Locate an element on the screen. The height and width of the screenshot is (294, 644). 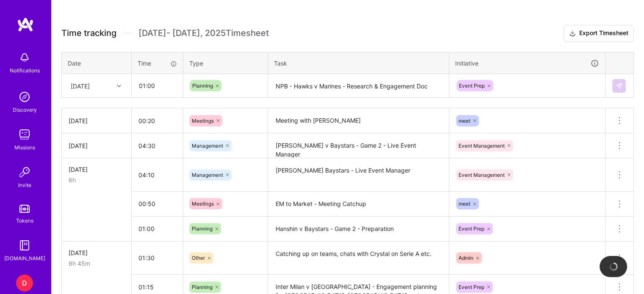
div: Time is located at coordinates (157, 63).